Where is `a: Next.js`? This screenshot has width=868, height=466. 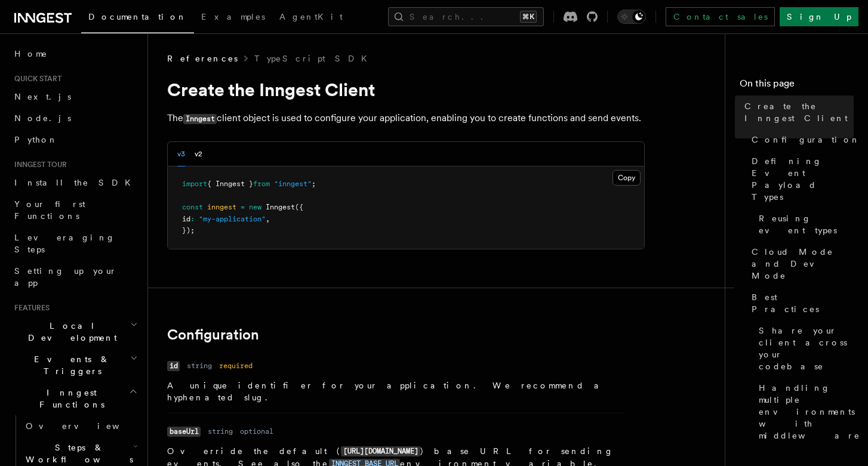 a: Next.js is located at coordinates (74, 97).